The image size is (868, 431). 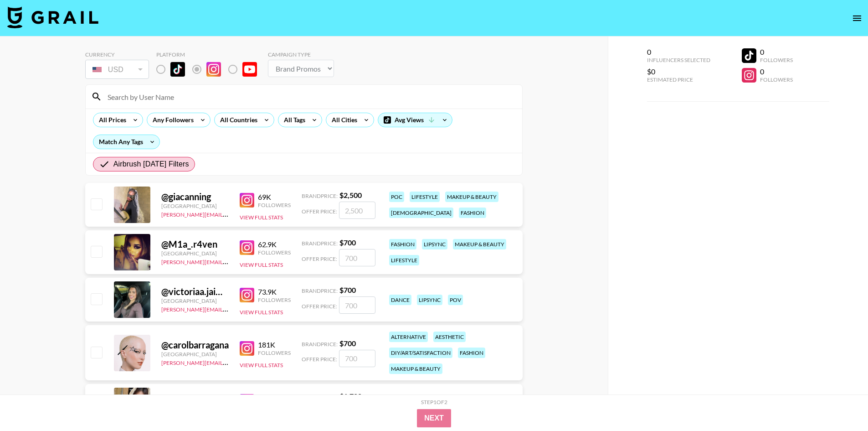 What do you see at coordinates (274, 292) in the screenshot?
I see `div: 73.9K` at bounding box center [274, 292].